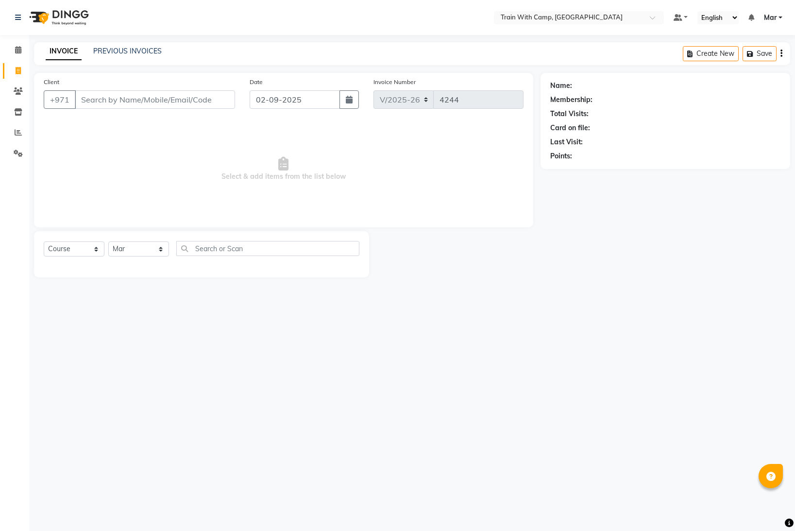  I want to click on div: Membership:, so click(571, 100).